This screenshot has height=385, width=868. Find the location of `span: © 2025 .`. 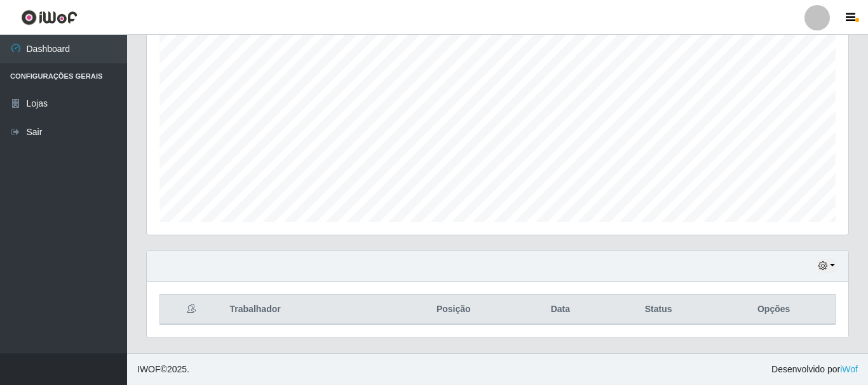

span: © 2025 . is located at coordinates (163, 369).